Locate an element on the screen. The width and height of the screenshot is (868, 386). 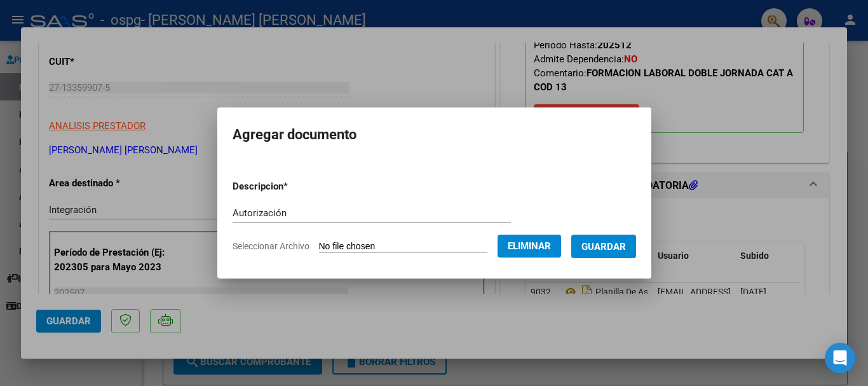
button: Guardar is located at coordinates (604, 246).